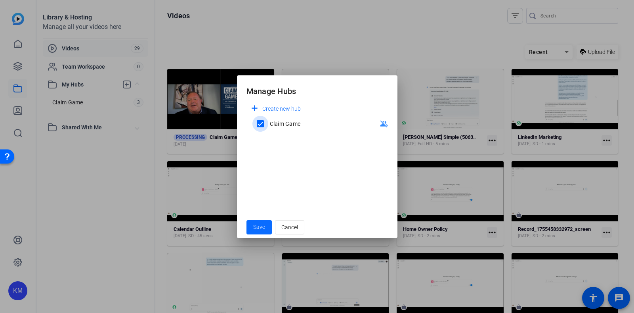 This screenshot has width=634, height=313. What do you see at coordinates (281, 109) in the screenshot?
I see `span: Create new hub` at bounding box center [281, 109].